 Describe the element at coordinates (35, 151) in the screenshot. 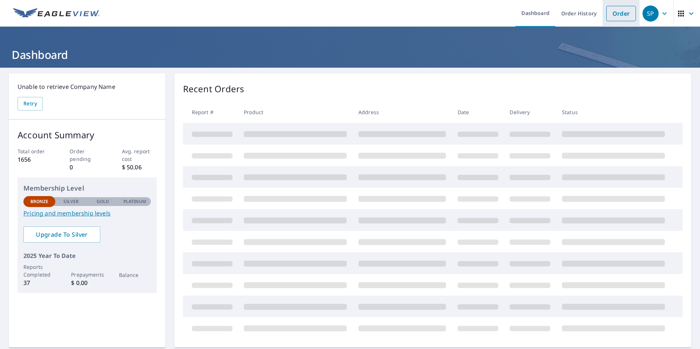

I see `p: Total order` at that location.